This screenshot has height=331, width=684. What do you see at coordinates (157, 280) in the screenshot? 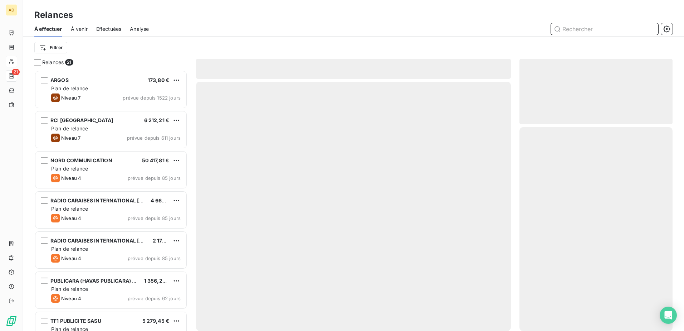
I see `span: 1 356,23 €` at bounding box center [157, 280].